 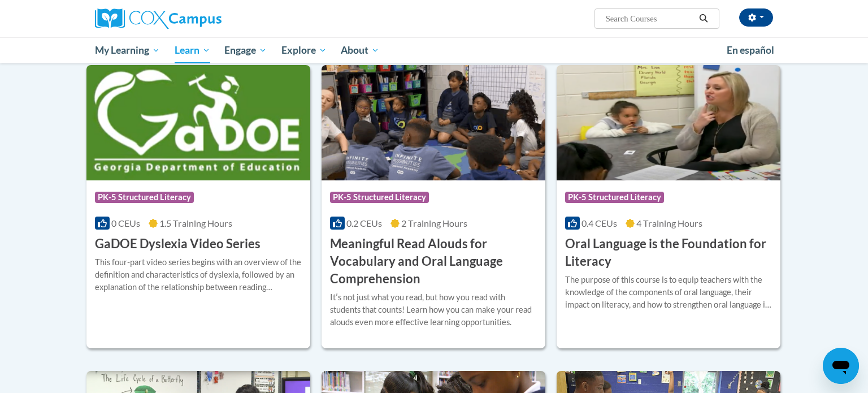 What do you see at coordinates (127, 50) in the screenshot?
I see `a: My Learning` at bounding box center [127, 50].